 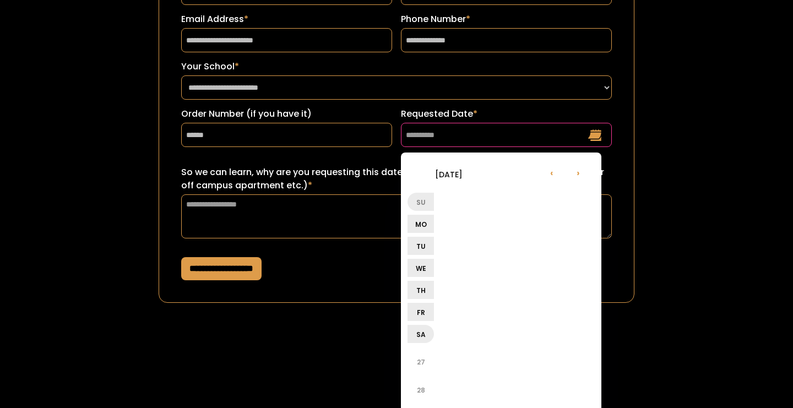 I want to click on label: Requested Date, so click(x=506, y=114).